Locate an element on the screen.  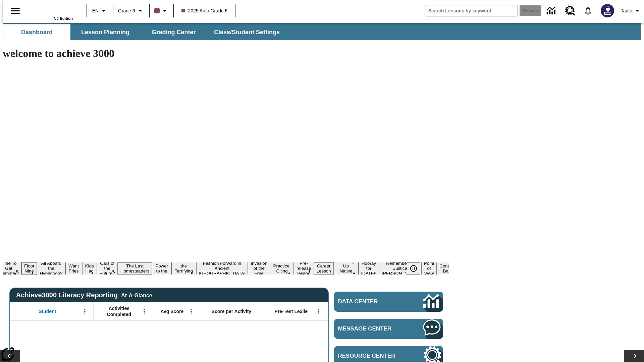
button: Slide 18 Point of View is located at coordinates (429, 268).